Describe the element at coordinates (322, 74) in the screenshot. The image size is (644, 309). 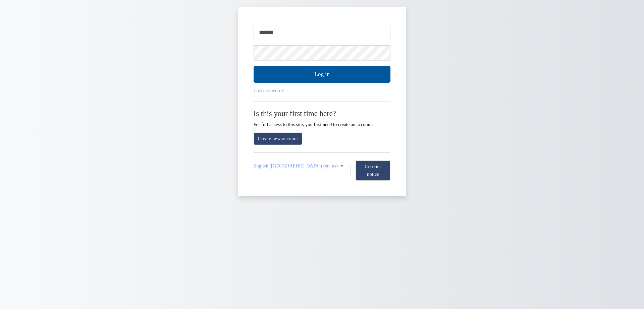
I see `button: Log in` at that location.